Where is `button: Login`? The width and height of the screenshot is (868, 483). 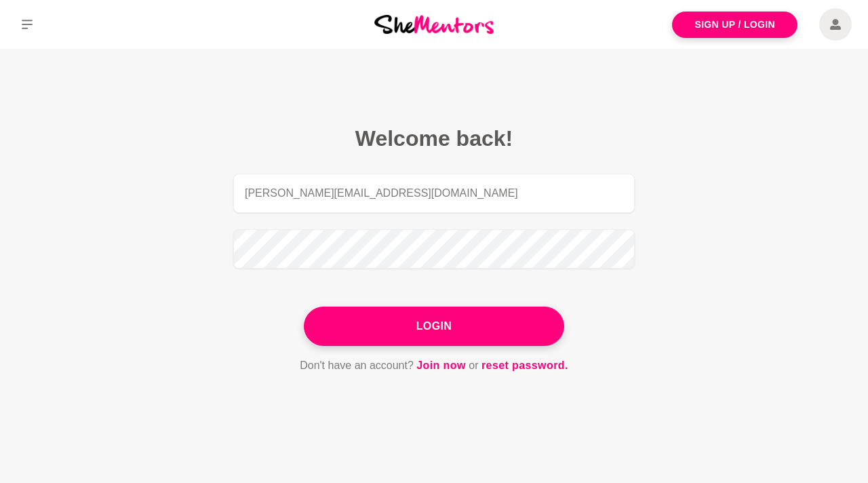
button: Login is located at coordinates (434, 326).